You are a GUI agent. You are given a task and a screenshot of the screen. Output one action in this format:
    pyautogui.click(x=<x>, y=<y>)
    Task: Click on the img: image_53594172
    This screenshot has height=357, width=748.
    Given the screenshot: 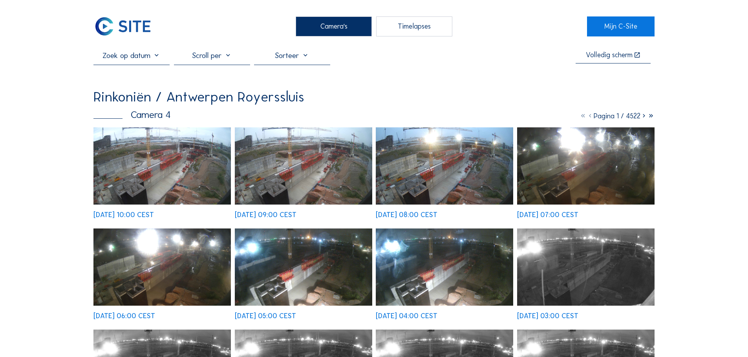 What is the action you would take?
    pyautogui.click(x=303, y=267)
    